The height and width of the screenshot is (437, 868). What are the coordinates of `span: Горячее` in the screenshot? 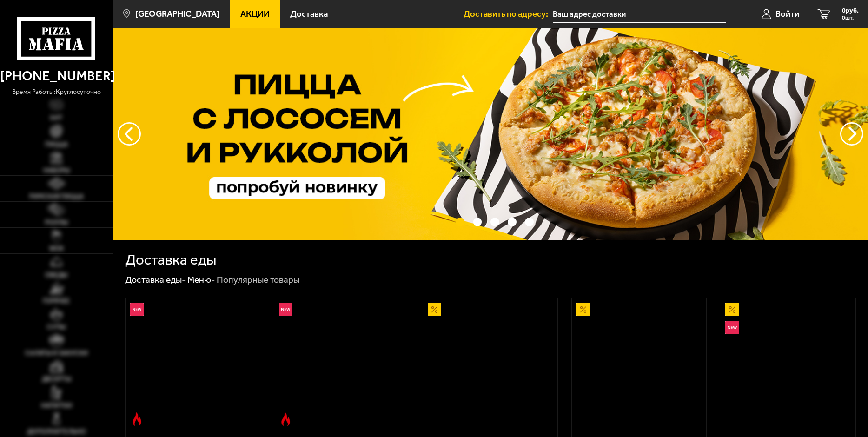 It's located at (56, 301).